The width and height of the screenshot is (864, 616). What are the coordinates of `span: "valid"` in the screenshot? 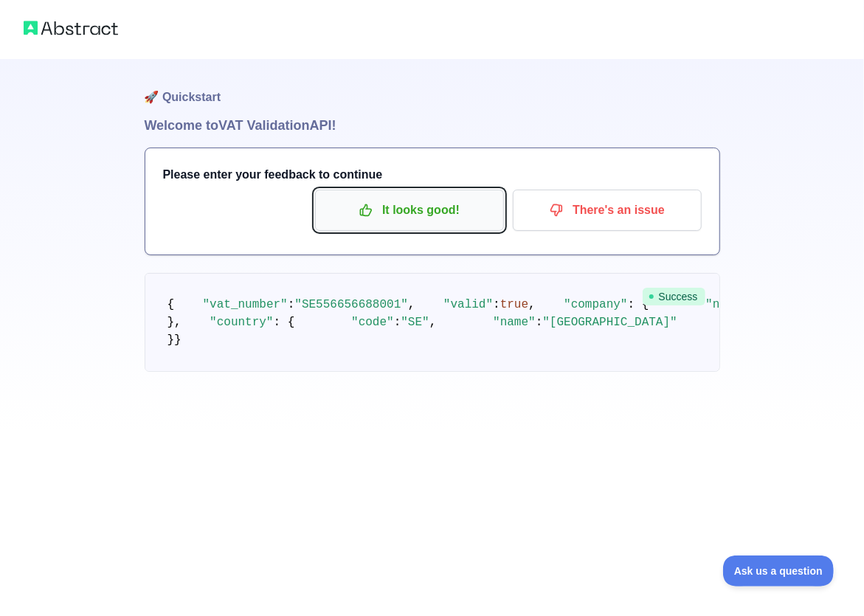 It's located at (468, 305).